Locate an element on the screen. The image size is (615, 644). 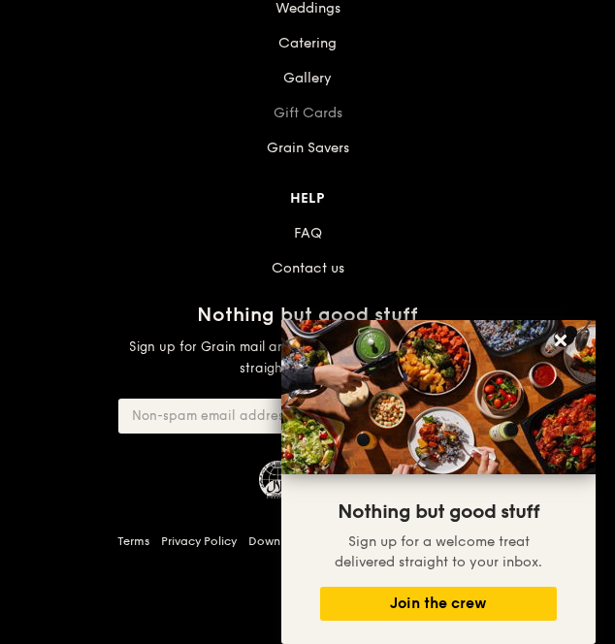
a: Gift Cards is located at coordinates (308, 113).